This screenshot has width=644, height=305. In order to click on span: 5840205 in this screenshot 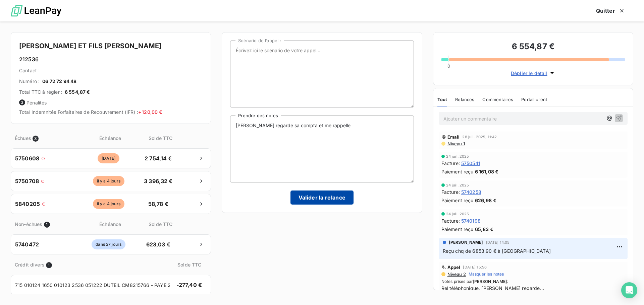, I will do `click(28, 205)`.